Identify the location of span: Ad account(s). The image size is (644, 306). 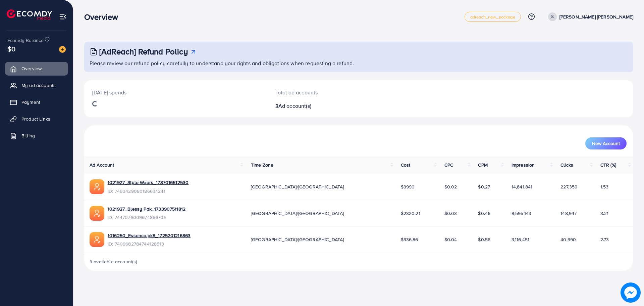
(295, 106).